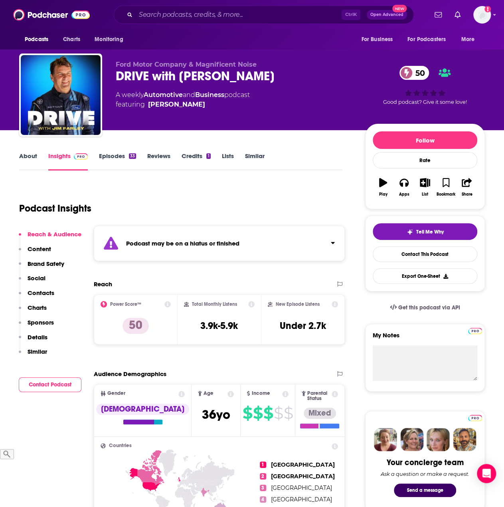  I want to click on div: Play, so click(383, 194).